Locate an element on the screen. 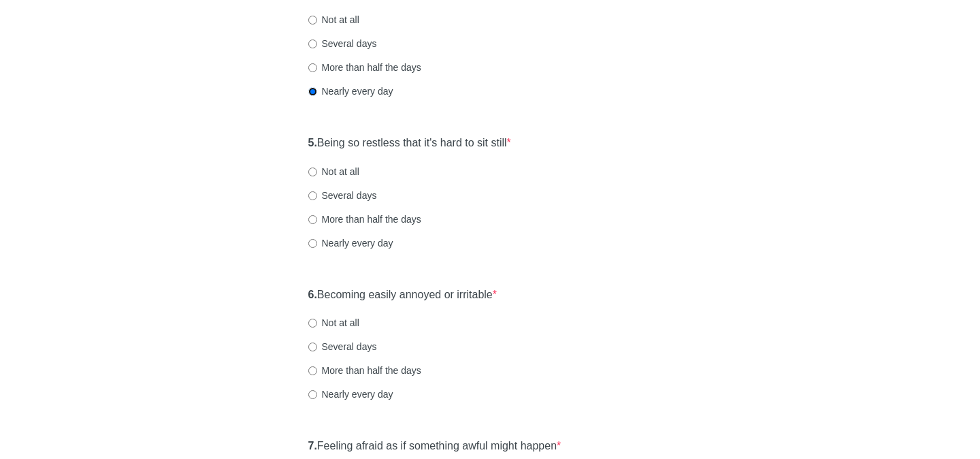 Image resolution: width=980 pixels, height=459 pixels. strong: 7. is located at coordinates (313, 445).